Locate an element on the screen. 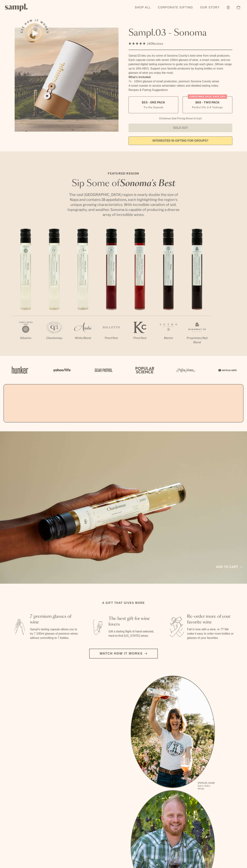 The height and width of the screenshot is (868, 247). img: Artboard_7_5b34974b-f019-449e-91fb-745f8d0877ee_x450.png is located at coordinates (227, 370).